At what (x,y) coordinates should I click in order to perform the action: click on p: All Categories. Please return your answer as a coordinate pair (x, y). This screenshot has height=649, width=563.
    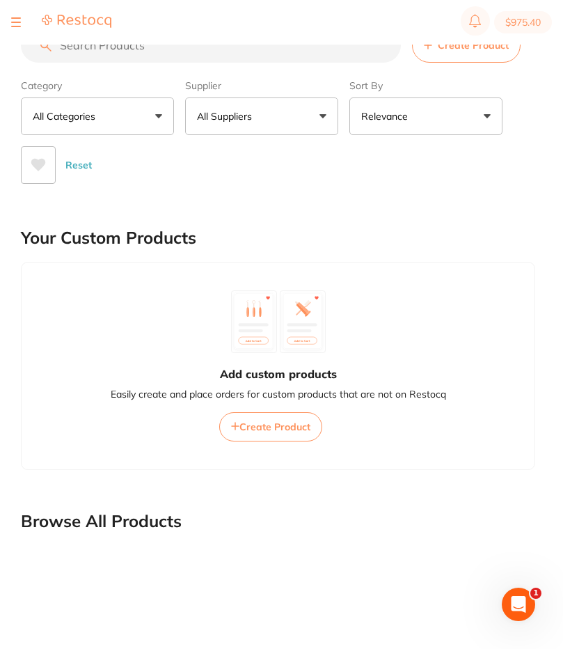
    Looking at the image, I should click on (67, 116).